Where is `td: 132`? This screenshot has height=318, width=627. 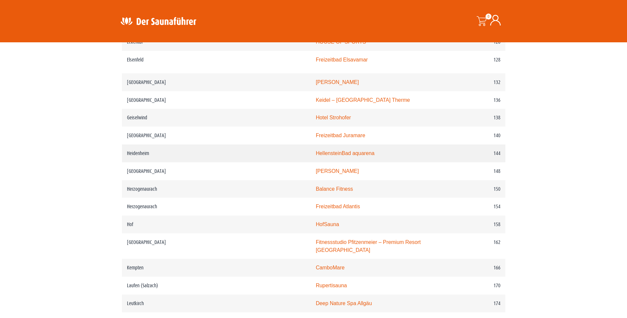 td: 132 is located at coordinates (475, 82).